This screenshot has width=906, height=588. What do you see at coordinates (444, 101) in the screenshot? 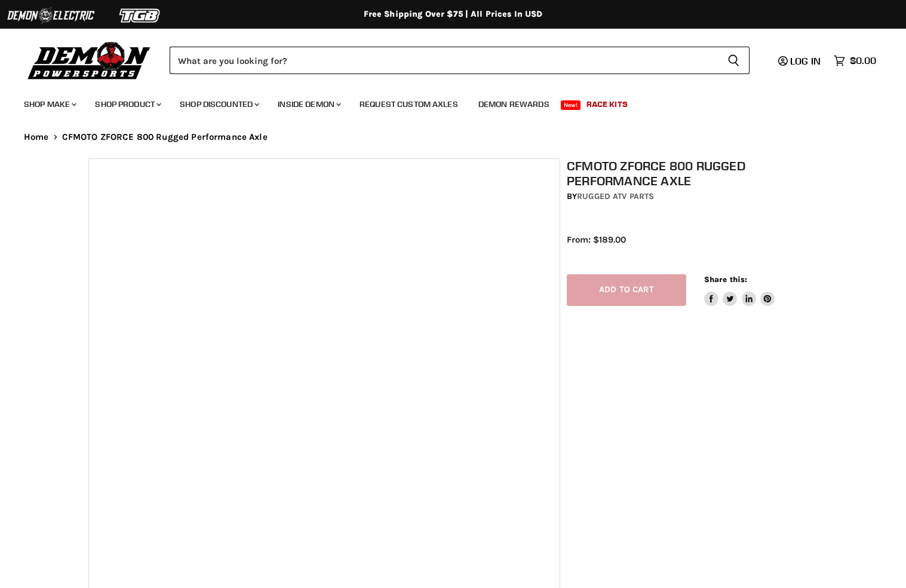
I see `ul: Main menu` at bounding box center [444, 101].